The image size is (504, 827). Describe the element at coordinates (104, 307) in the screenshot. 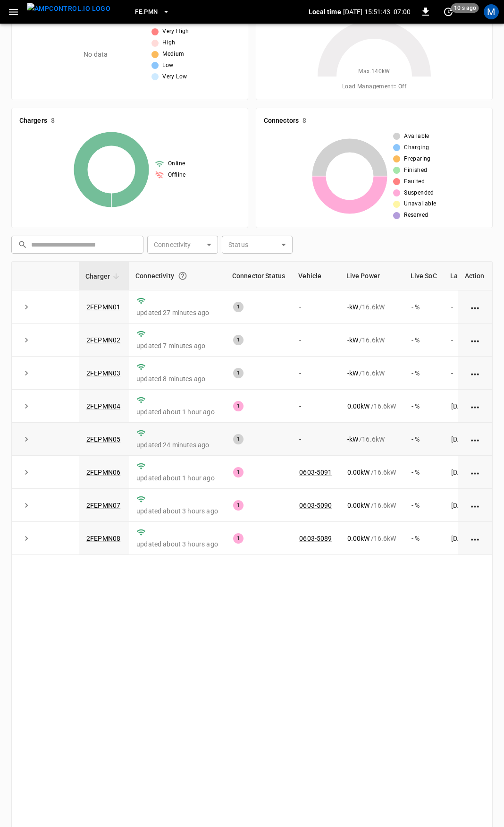

I see `a: 2FEPMN01` at that location.